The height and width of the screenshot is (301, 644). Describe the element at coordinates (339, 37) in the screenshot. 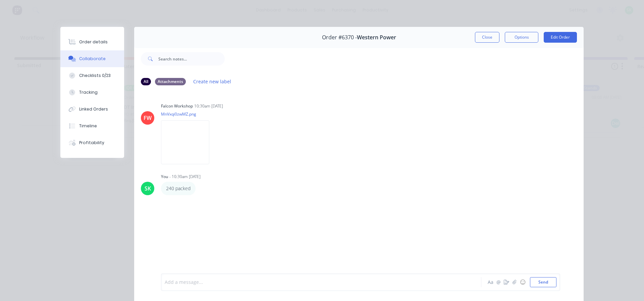

I see `span: Order #6370 -` at that location.